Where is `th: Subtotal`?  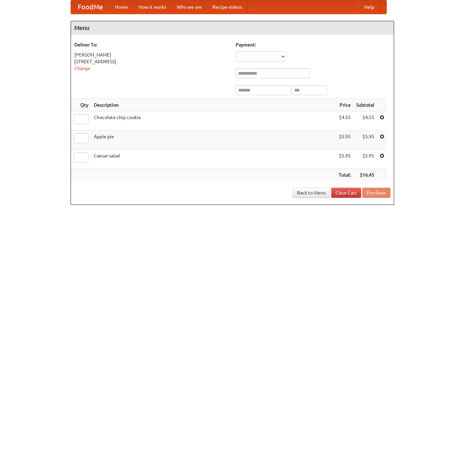 th: Subtotal is located at coordinates (365, 105).